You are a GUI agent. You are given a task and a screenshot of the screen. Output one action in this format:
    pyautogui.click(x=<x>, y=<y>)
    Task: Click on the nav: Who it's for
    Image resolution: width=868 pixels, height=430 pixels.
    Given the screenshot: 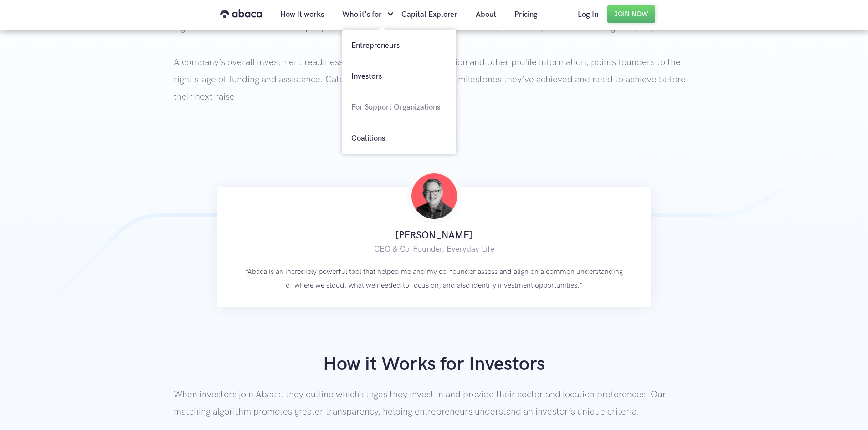 What is the action you would take?
    pyautogui.click(x=399, y=92)
    